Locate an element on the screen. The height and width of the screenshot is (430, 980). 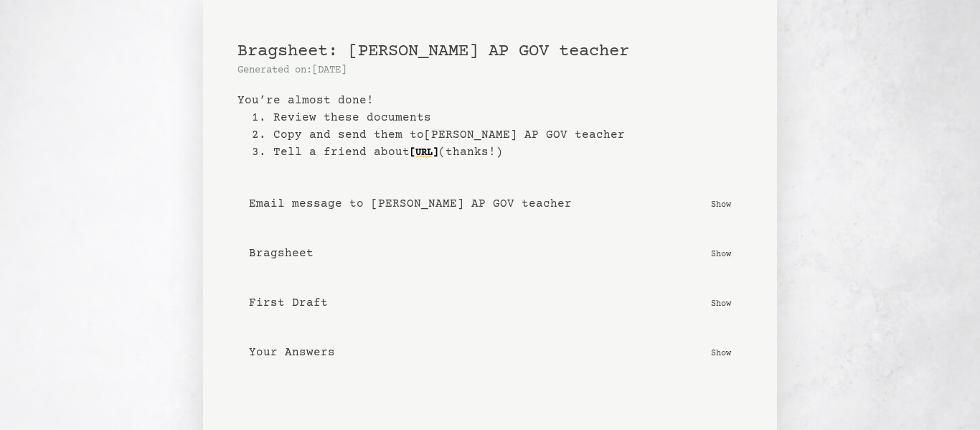
b: You’re almost done! is located at coordinates (490, 101).